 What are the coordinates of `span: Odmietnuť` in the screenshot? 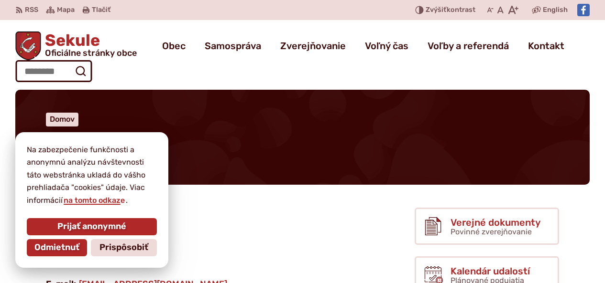 It's located at (57, 248).